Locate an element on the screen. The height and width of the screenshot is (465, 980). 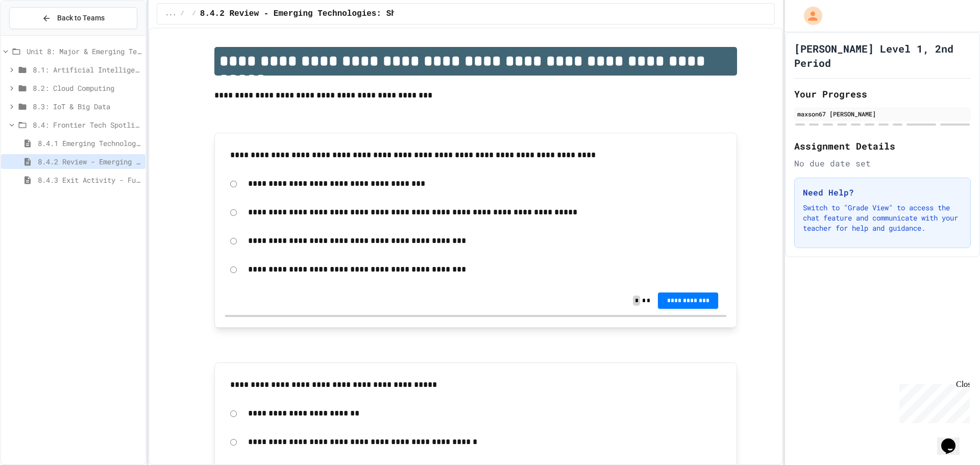
div: Chat with us now!Close is located at coordinates (38, 34).